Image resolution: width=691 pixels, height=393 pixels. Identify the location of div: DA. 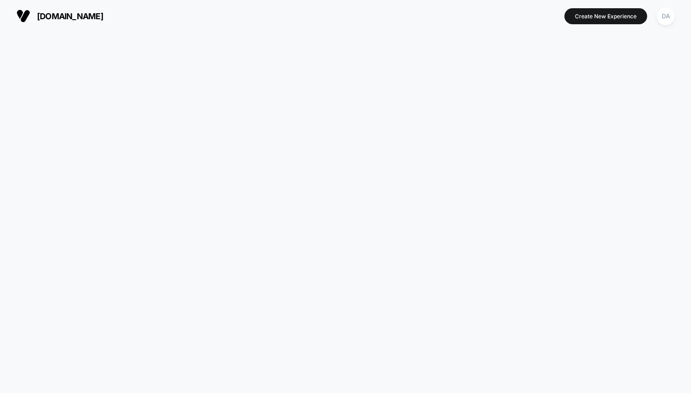
(666, 16).